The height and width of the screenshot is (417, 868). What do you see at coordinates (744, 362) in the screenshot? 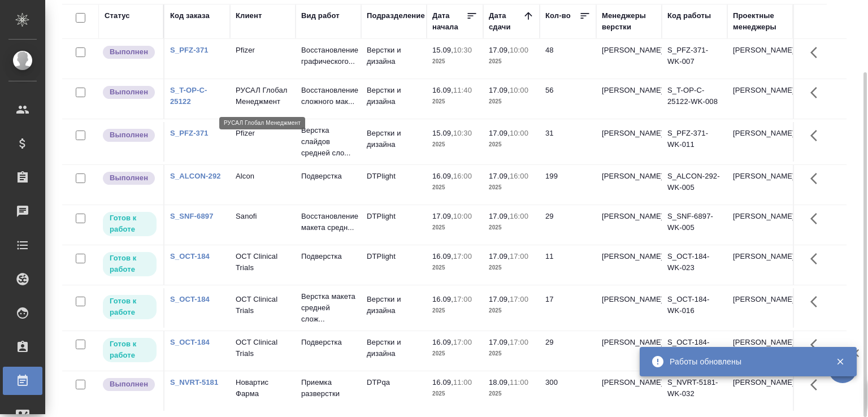
I see `div: Работы обновлены` at bounding box center [744, 362].